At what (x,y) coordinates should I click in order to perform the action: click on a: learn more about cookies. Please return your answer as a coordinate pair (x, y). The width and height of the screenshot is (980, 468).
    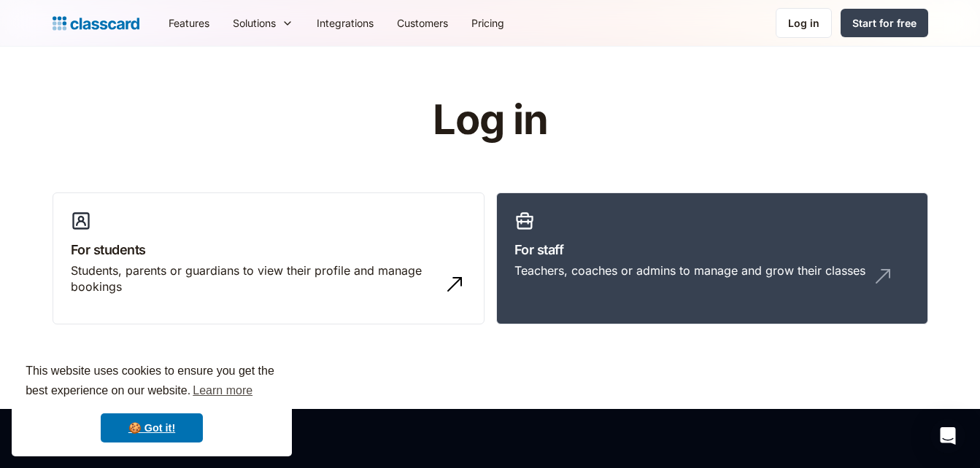
    Looking at the image, I should click on (223, 391).